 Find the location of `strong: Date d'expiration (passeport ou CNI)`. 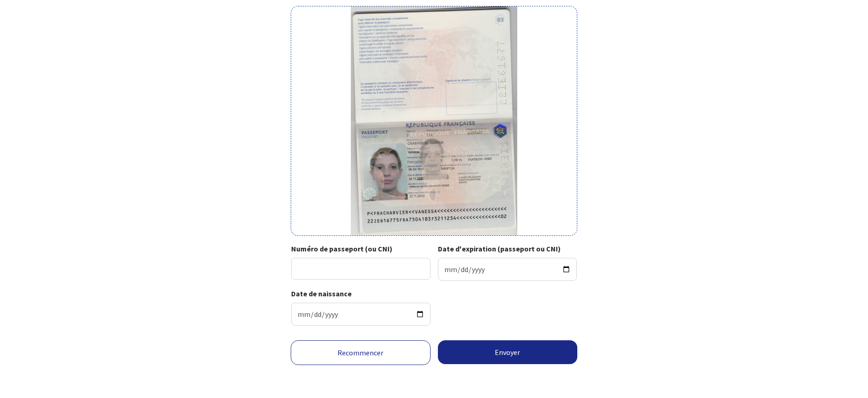

strong: Date d'expiration (passeport ou CNI) is located at coordinates (499, 249).